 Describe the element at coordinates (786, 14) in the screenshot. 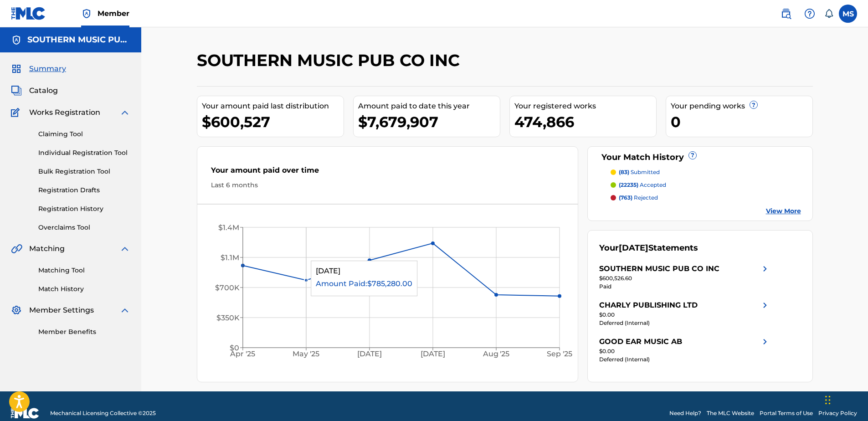

I see `a: Public Search` at that location.